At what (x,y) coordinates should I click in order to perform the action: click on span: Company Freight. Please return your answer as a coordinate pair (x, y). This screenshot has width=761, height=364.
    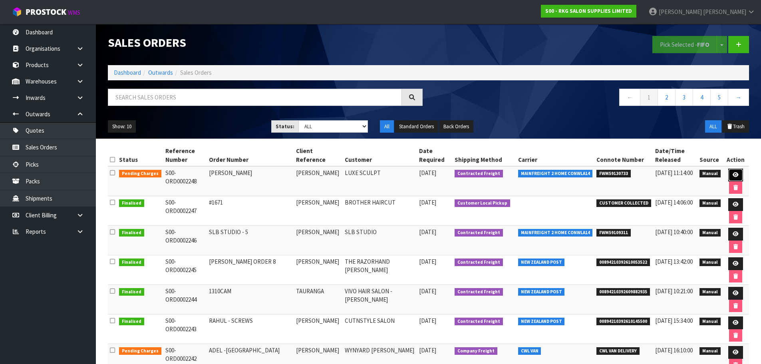
    Looking at the image, I should click on (476, 351).